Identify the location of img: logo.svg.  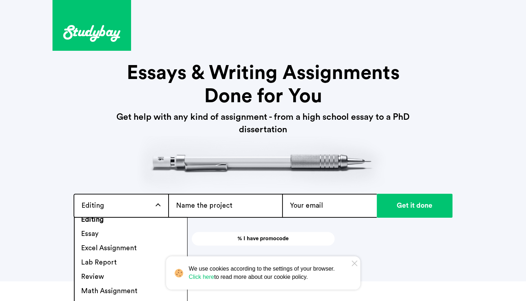
(92, 33).